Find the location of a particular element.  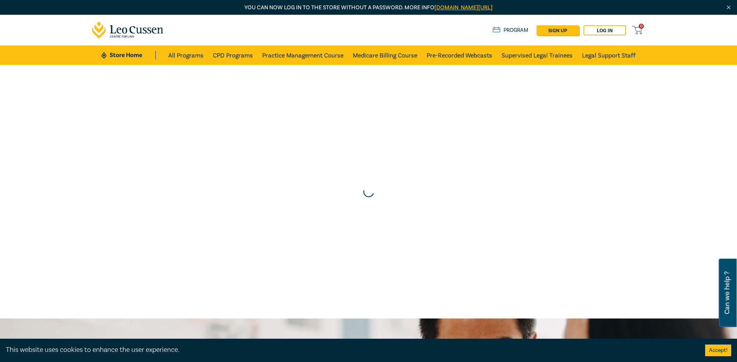

a: Pre-Recorded Webcasts is located at coordinates (459, 55).